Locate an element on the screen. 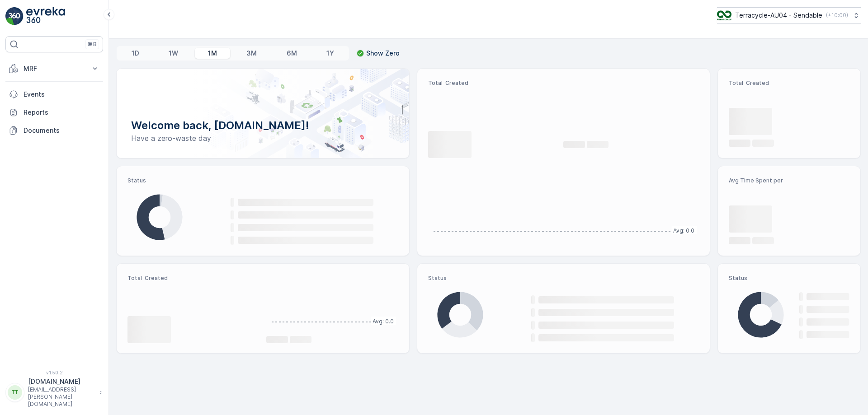 This screenshot has width=868, height=415. img: logo_light-DOdMpM7g.png is located at coordinates (46, 16).